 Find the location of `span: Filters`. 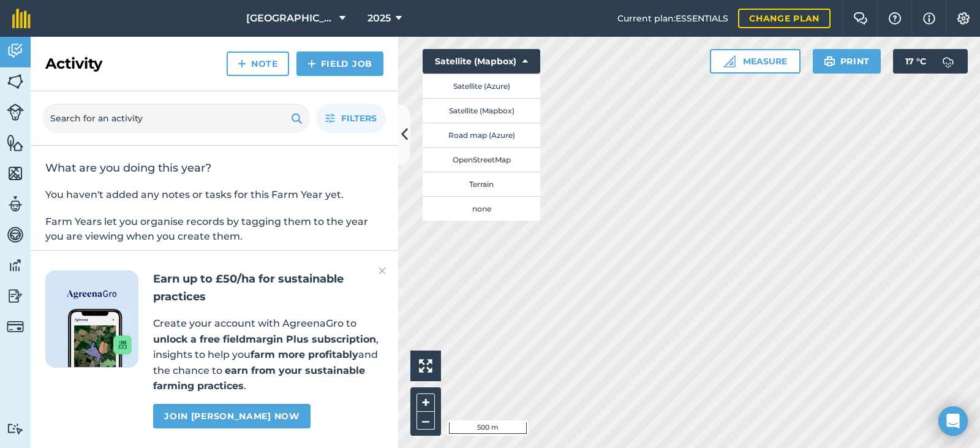

span: Filters is located at coordinates (359, 118).